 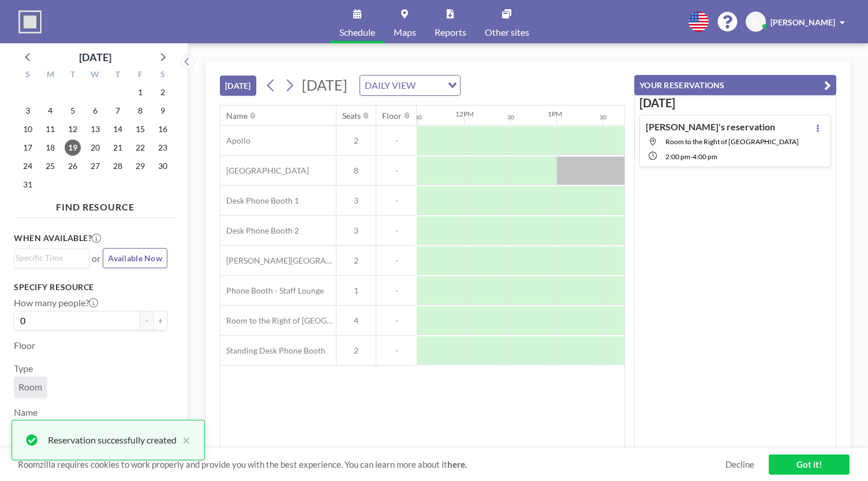 I want to click on span: Friday, August 8, 2025, so click(x=140, y=111).